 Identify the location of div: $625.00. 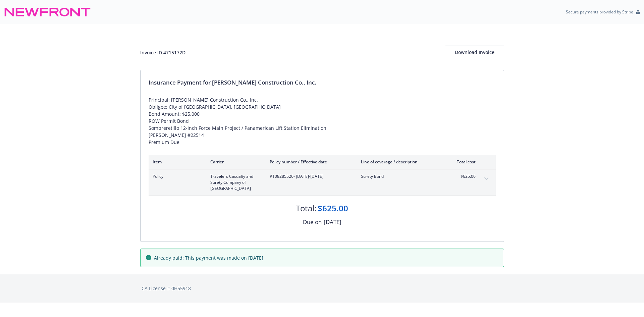
(332, 208).